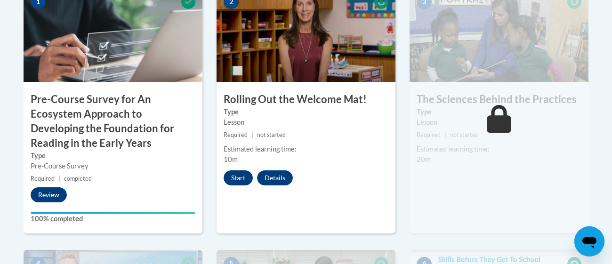  What do you see at coordinates (113, 219) in the screenshot?
I see `label: 100% completed` at bounding box center [113, 219].